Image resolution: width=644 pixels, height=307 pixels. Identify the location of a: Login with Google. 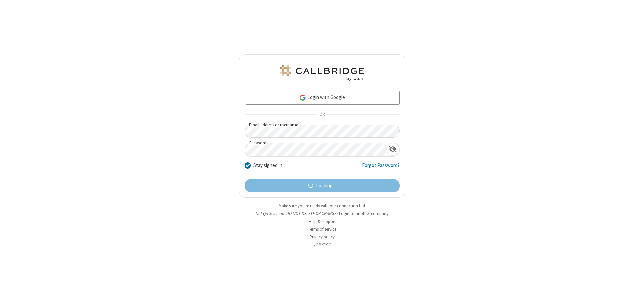
(322, 97).